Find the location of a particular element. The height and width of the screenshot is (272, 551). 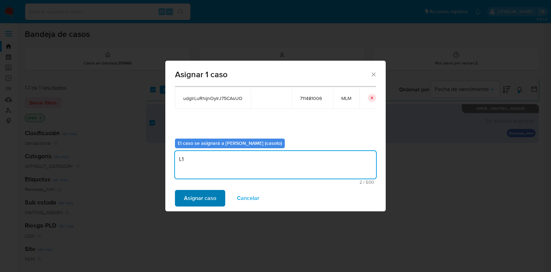

button: Cerrar ventana is located at coordinates (373, 74).